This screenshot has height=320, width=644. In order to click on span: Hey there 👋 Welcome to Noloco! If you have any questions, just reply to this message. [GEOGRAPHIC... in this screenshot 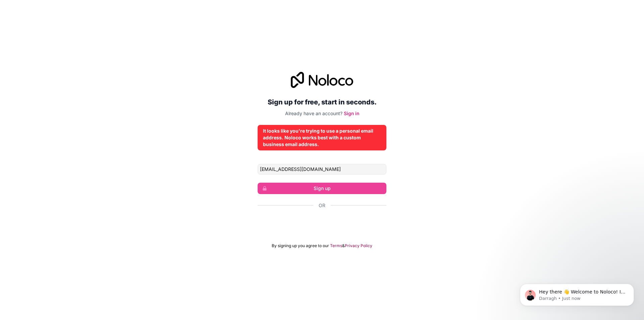, I will do `click(73, 32)`.